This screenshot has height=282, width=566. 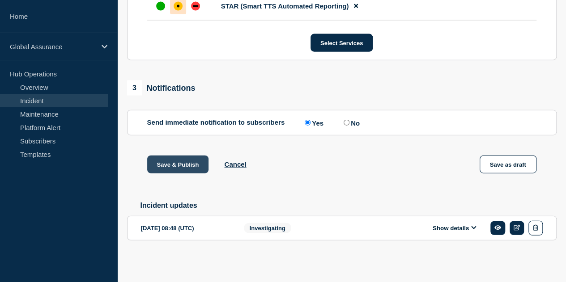 I want to click on button: Save as draft, so click(x=508, y=165).